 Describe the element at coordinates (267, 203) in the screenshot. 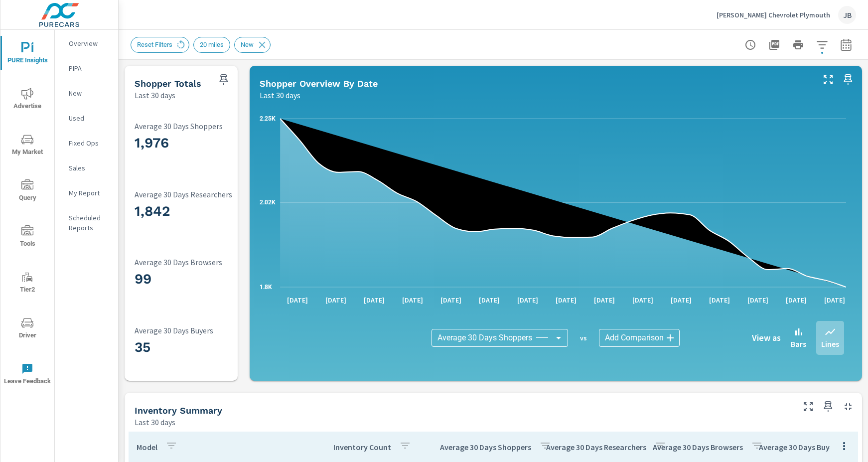

I see `text: 2.02K` at that location.